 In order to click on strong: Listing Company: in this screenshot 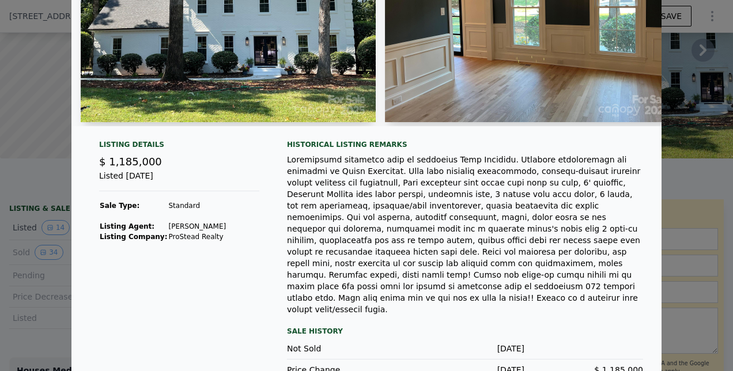, I will do `click(133, 237)`.